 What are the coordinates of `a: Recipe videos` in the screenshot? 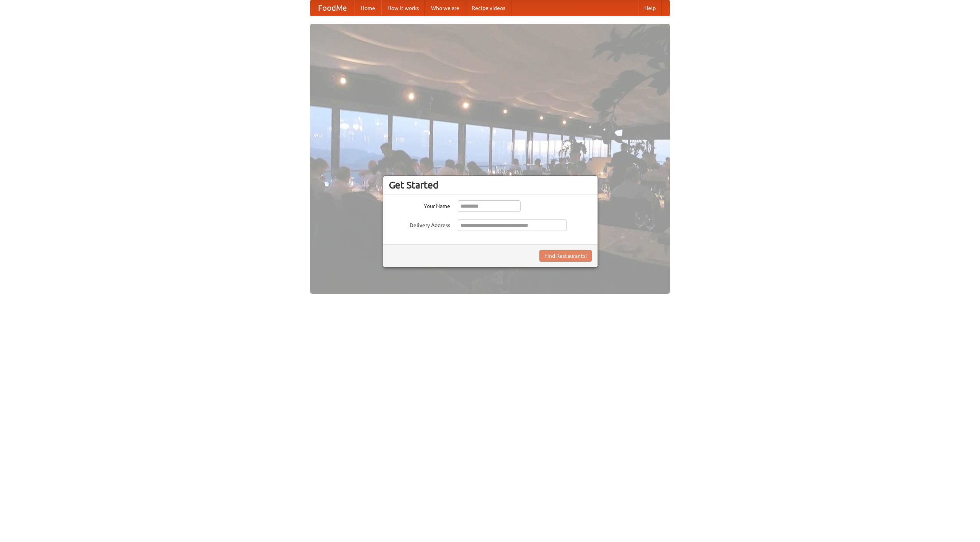 It's located at (488, 8).